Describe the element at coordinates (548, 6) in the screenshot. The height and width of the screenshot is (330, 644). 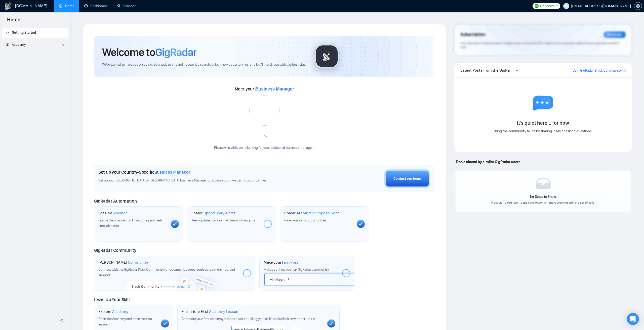
I see `span: Connects:` at that location.